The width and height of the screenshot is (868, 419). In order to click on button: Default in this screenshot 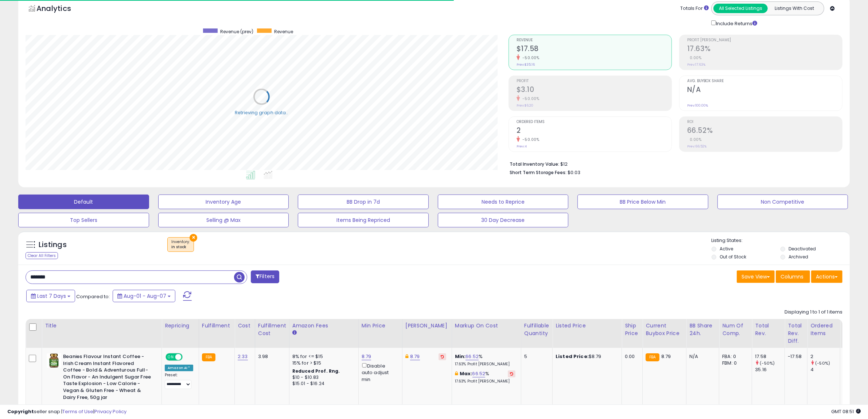, I will do `click(84, 202)`.